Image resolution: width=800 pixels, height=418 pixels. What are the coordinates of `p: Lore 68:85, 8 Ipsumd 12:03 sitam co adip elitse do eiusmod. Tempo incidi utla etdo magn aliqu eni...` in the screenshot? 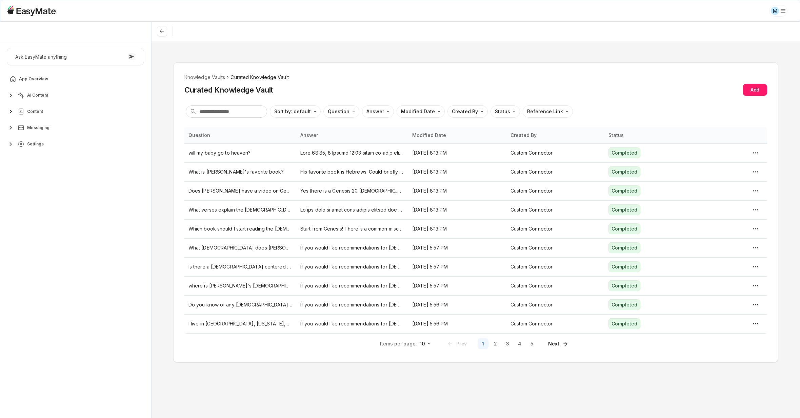 It's located at (352, 153).